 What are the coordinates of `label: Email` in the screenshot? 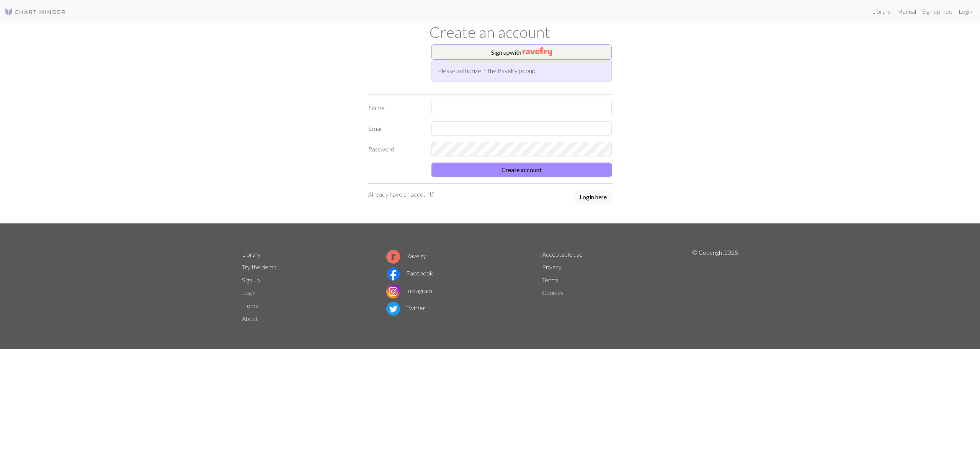 It's located at (395, 129).